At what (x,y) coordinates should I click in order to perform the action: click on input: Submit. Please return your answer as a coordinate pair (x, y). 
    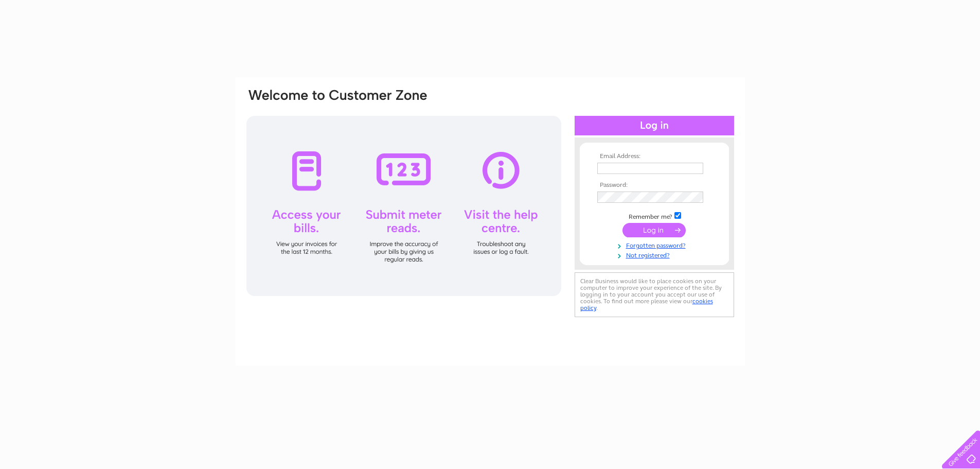
    Looking at the image, I should click on (654, 230).